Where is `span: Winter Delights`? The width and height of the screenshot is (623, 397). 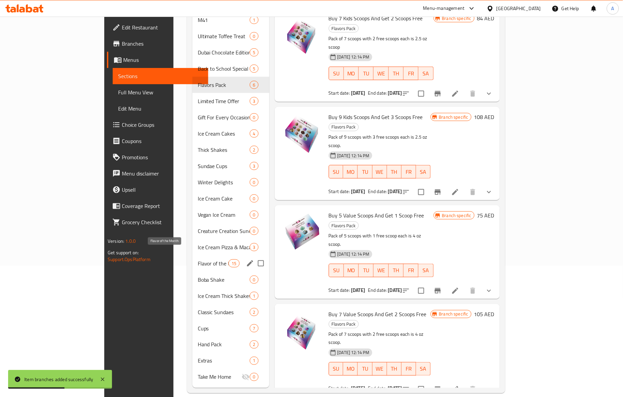 span: Winter Delights is located at coordinates (224, 182).